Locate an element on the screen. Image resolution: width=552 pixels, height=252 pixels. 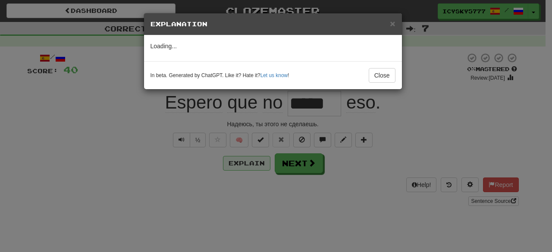
a: Let us know is located at coordinates (274, 76).